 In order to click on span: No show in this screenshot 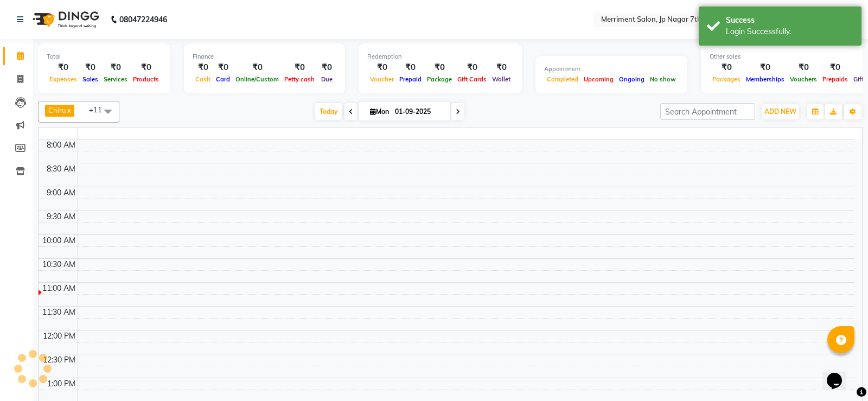, I will do `click(663, 79)`.